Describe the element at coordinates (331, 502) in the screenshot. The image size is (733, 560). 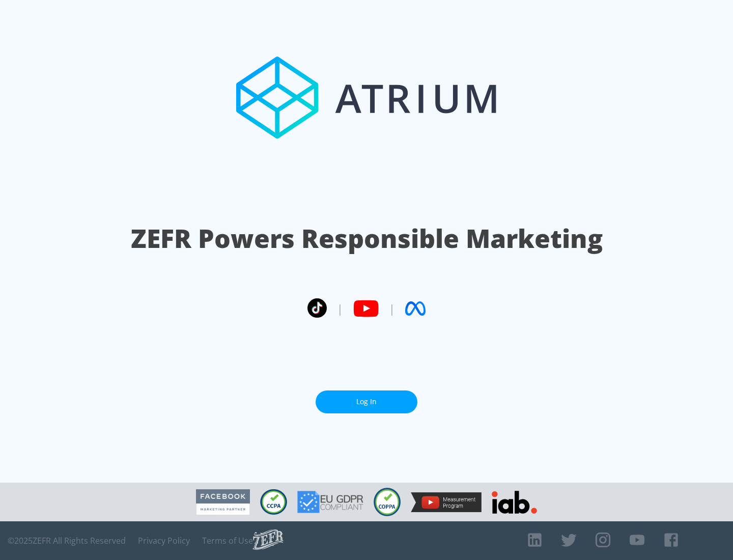
I see `img: GDPR Compliant` at that location.